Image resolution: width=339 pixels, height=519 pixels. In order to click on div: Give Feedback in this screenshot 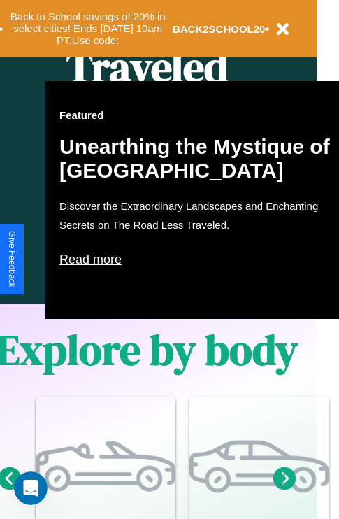, I will do `click(12, 259)`.